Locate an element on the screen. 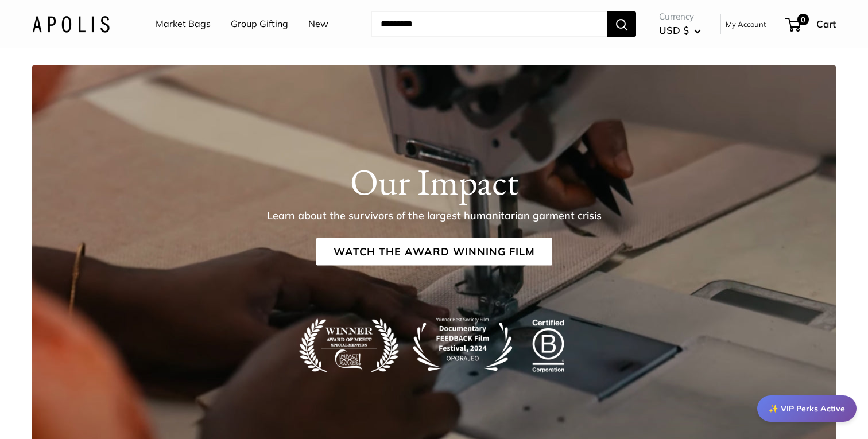 This screenshot has width=868, height=439. button: USD $ is located at coordinates (680, 30).